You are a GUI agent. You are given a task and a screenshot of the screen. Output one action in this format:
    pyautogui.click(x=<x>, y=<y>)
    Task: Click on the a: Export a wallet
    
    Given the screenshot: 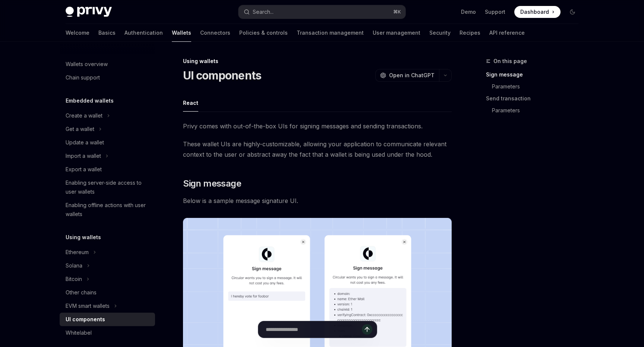 What is the action you would take?
    pyautogui.click(x=107, y=169)
    